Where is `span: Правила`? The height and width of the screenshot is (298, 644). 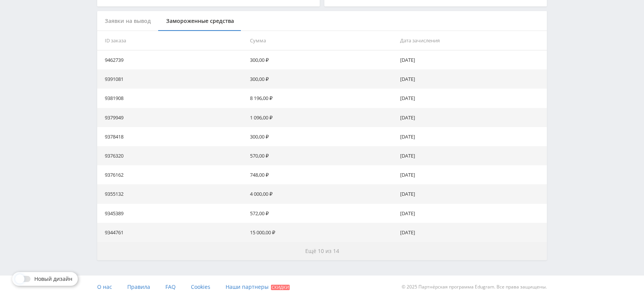 span: Правила is located at coordinates (139, 287).